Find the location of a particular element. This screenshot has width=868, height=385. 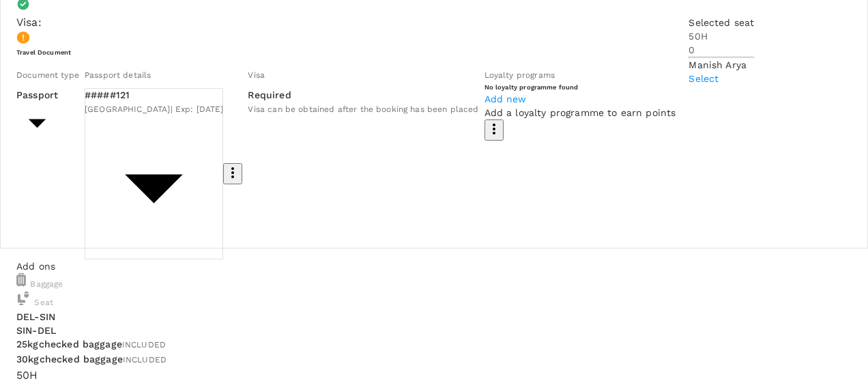

p: Visa : is located at coordinates (429, 23).